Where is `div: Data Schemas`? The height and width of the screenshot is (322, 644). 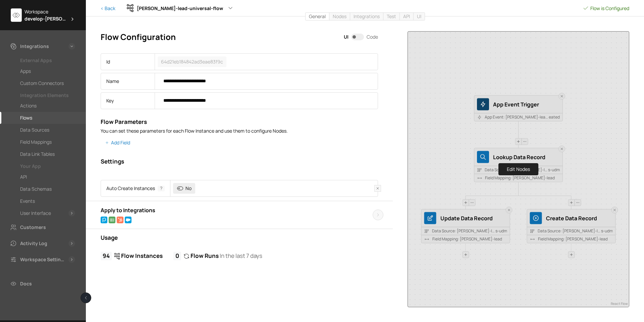
div: Data Schemas is located at coordinates (36, 189).